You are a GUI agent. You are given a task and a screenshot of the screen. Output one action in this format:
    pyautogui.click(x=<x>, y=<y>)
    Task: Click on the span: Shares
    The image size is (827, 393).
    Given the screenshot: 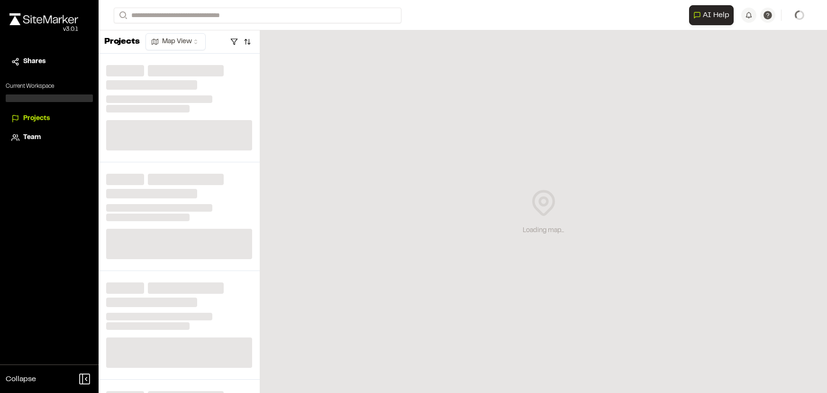 What is the action you would take?
    pyautogui.click(x=34, y=62)
    